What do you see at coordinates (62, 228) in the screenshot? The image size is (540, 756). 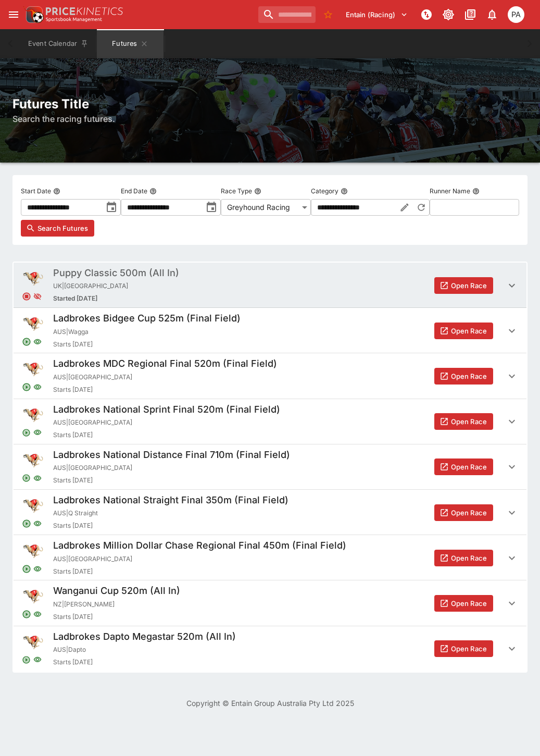 I see `span: Search Futures` at bounding box center [62, 228].